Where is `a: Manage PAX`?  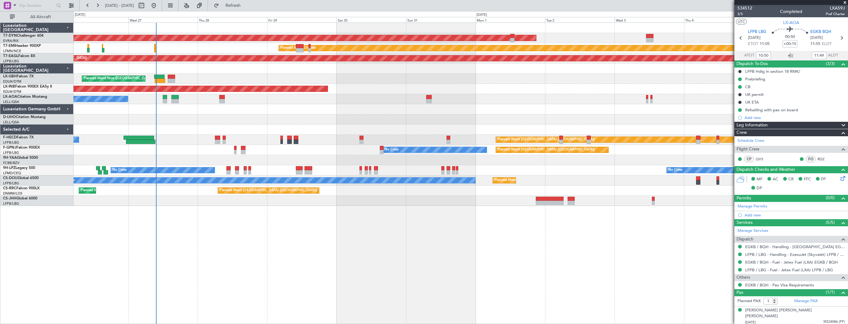
a: Manage PAX is located at coordinates (806, 302).